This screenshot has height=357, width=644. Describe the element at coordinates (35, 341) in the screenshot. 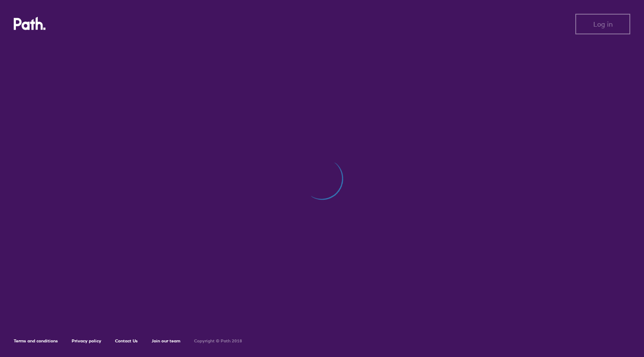

I see `a: Terms and conditions` at that location.